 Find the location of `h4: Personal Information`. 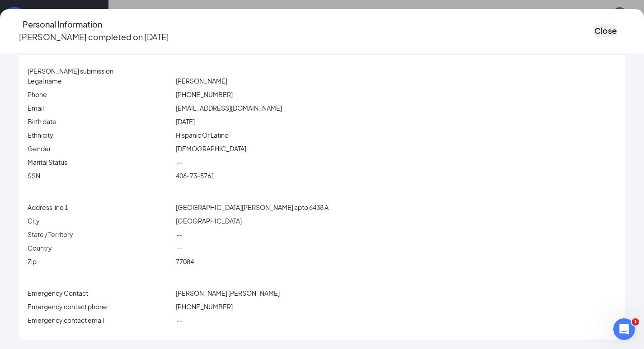

h4: Personal Information is located at coordinates (62, 25).